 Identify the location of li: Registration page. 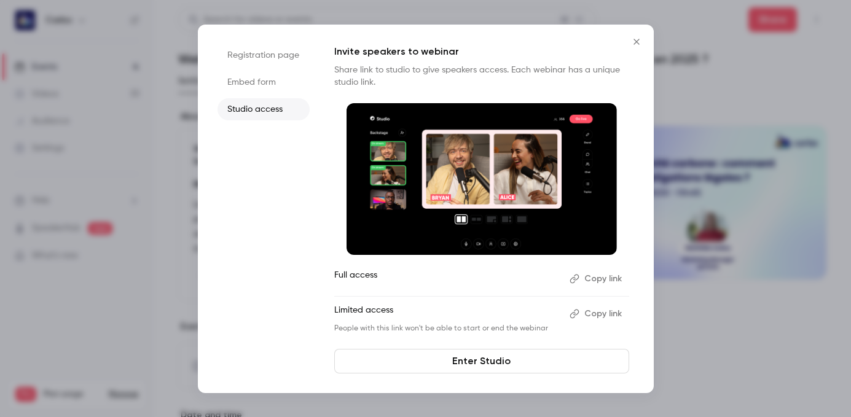
(264, 55).